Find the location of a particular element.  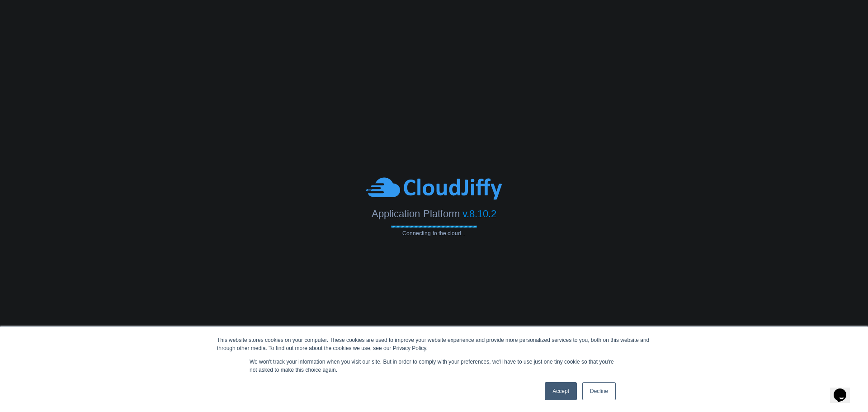

div: This website stores cookies on your computer. These cookies are used to improve your website expe... is located at coordinates (434, 344).